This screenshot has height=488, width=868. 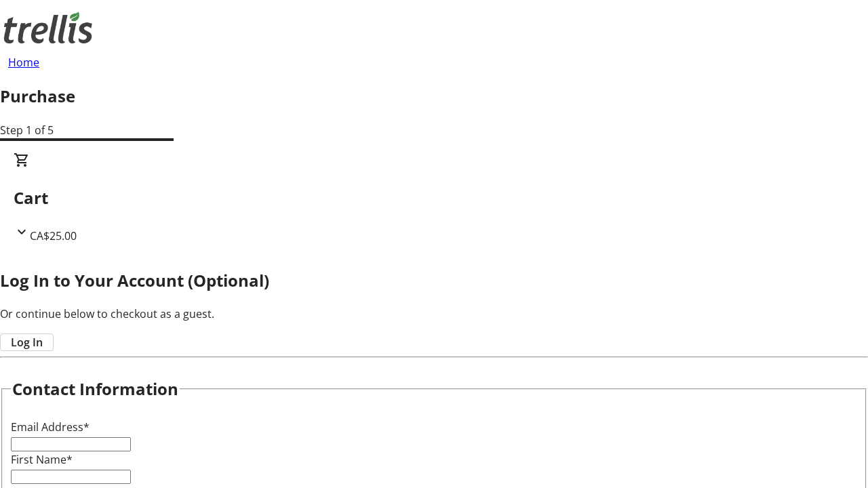 I want to click on div: CartCA$25.00, so click(x=434, y=198).